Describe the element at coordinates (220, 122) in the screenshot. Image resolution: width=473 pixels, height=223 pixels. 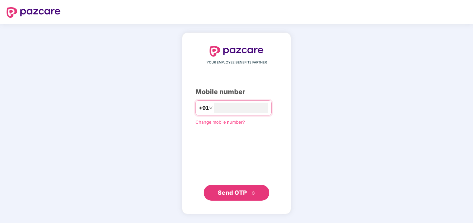
I see `span: Change mobile number?` at that location.